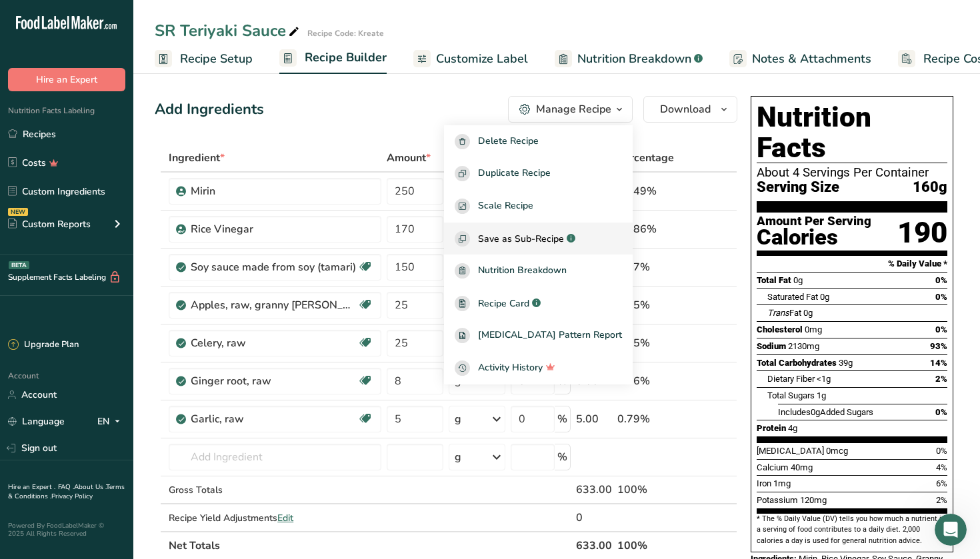  What do you see at coordinates (274, 343) in the screenshot?
I see `div: Celery, raw` at bounding box center [274, 343].